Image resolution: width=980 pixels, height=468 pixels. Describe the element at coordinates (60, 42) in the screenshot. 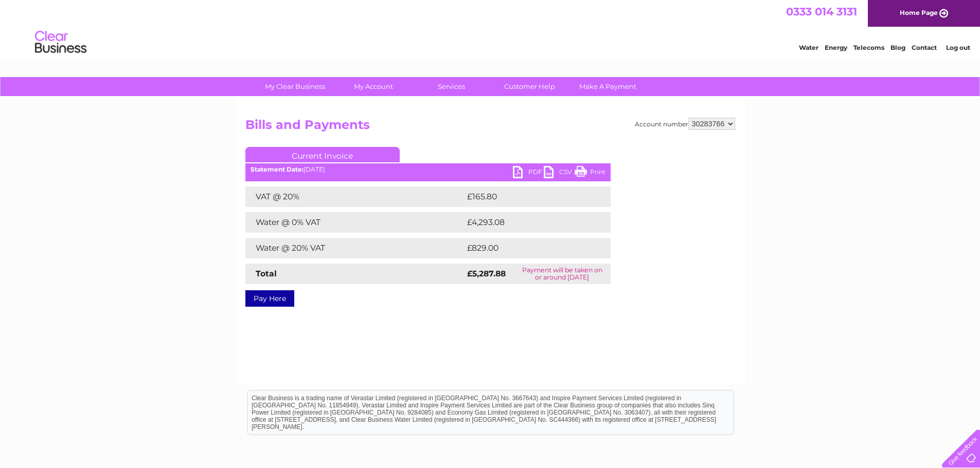

I see `img: logo.png` at that location.